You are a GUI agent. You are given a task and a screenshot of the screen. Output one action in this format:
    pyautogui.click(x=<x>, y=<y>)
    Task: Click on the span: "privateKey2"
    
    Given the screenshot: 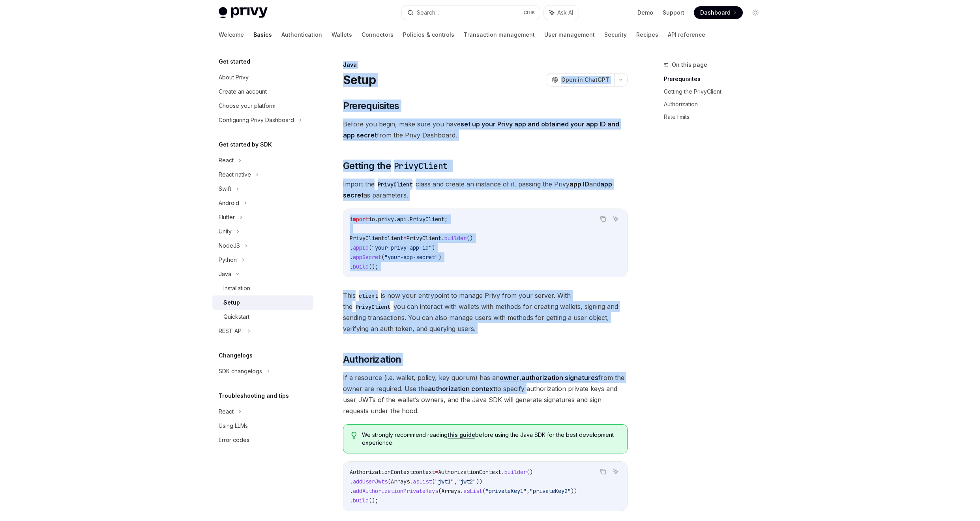 What is the action you would take?
    pyautogui.click(x=550, y=491)
    